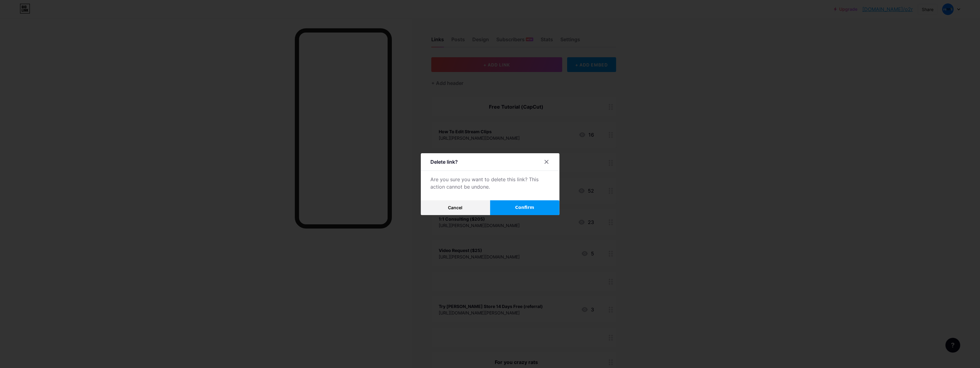  Describe the element at coordinates (456, 207) in the screenshot. I see `span: Cancel` at that location.